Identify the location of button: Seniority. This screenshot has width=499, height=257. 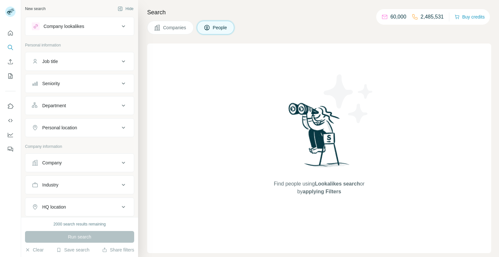
(80, 84).